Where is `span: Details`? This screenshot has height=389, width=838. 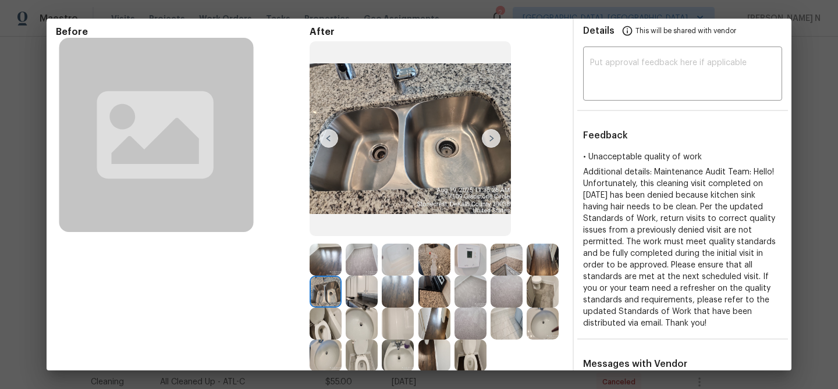 span: Details is located at coordinates (599, 31).